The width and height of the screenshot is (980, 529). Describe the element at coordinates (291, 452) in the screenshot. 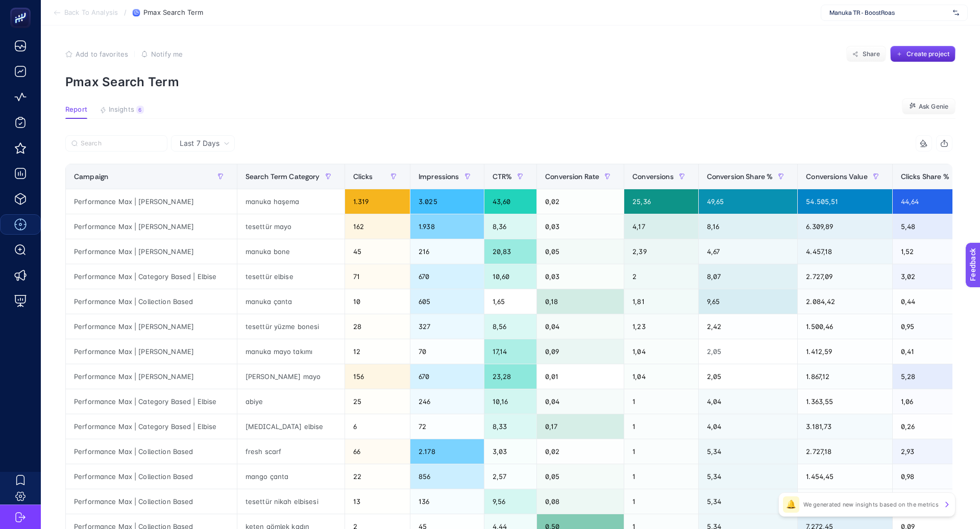

I see `div: fresh scarf` at that location.